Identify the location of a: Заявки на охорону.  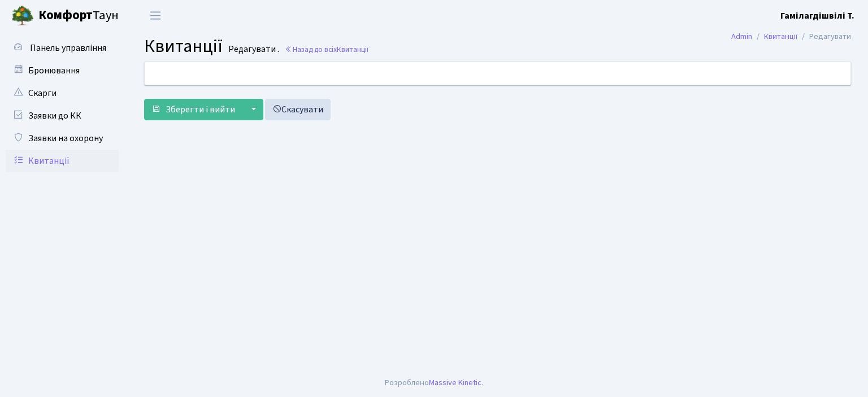
(62, 138).